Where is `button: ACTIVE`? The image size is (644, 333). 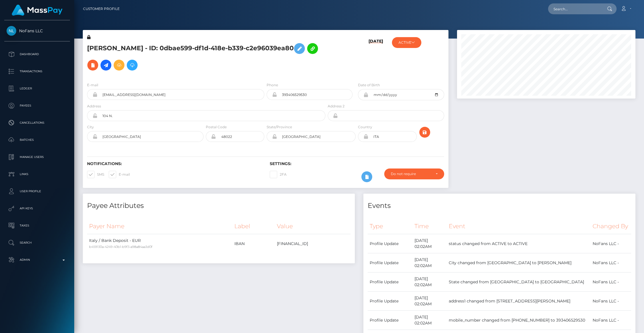
button: ACTIVE is located at coordinates (406, 42).